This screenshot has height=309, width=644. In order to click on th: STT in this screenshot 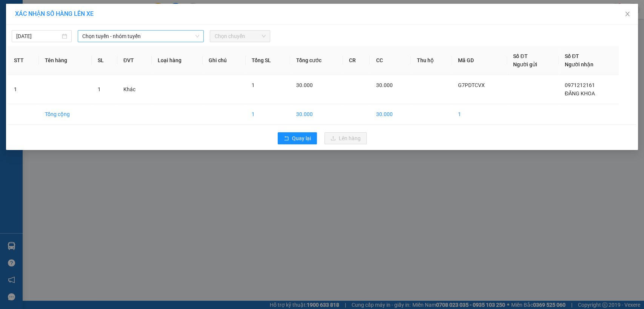, I will do `click(23, 60)`.